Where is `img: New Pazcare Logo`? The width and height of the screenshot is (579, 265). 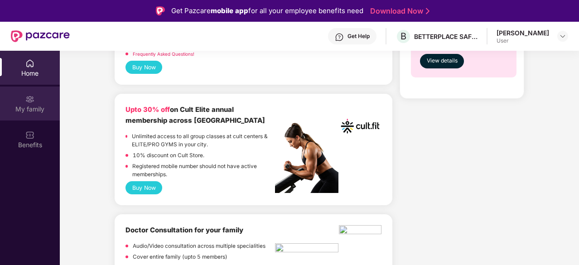
img: New Pazcare Logo is located at coordinates (40, 36).